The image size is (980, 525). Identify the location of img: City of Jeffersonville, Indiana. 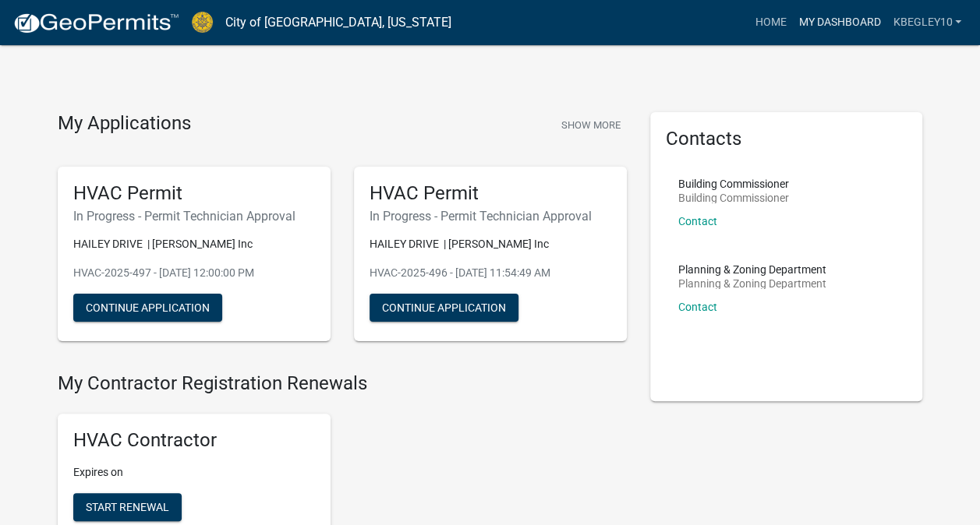
(202, 22).